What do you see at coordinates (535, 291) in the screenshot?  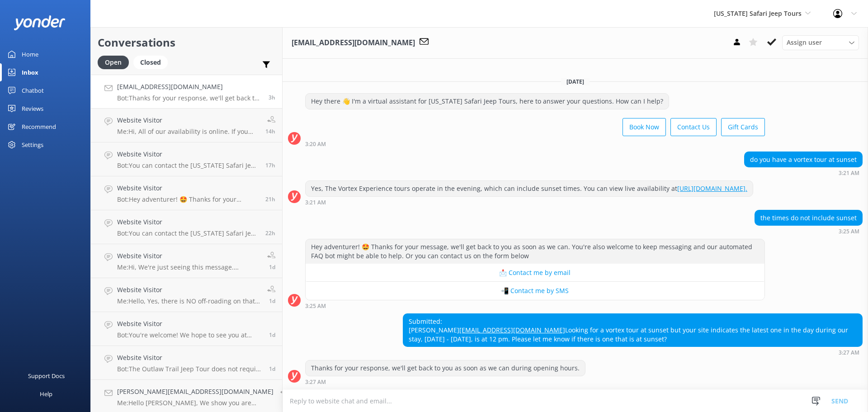 I see `button: 📲 Contact me by SMS` at bounding box center [535, 291].